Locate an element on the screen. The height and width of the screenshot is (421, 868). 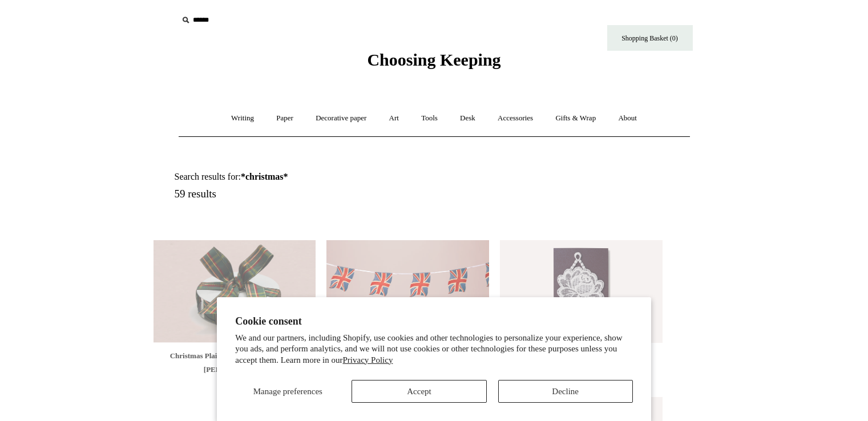
a: Gifts & Wrap is located at coordinates (575, 118).